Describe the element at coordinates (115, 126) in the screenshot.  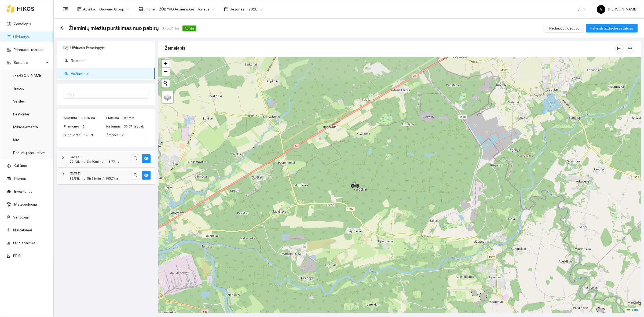
I see `span: Našumas` at that location.